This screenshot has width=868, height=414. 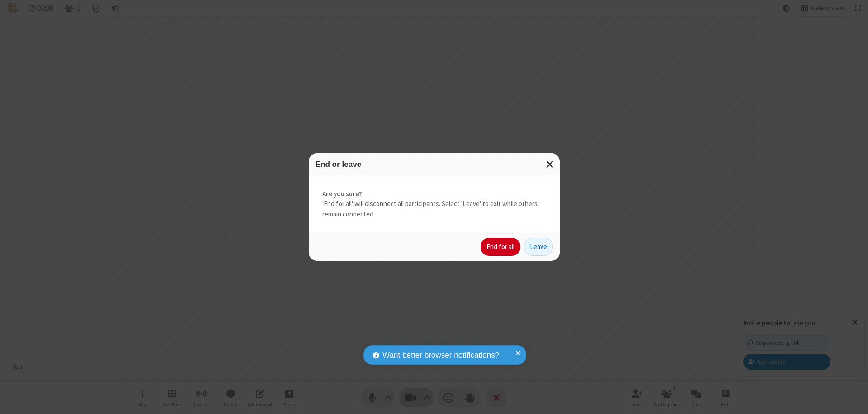 I want to click on div: 'End for all' will disconnect all participants. Select 'Leave' to exit while others remain connec..., so click(x=434, y=204).